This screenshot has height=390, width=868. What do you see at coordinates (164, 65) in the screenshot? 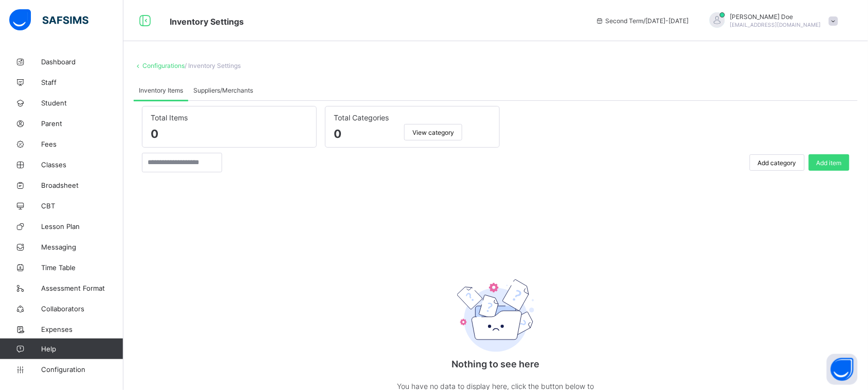
I see `a: Configurations` at bounding box center [164, 65].